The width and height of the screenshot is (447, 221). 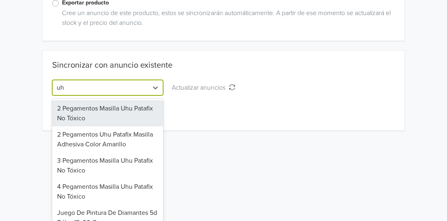 What do you see at coordinates (108, 192) in the screenshot?
I see `div: 4 Pegamentos Masilla Uhu Patafix No Tóxico` at bounding box center [108, 192].